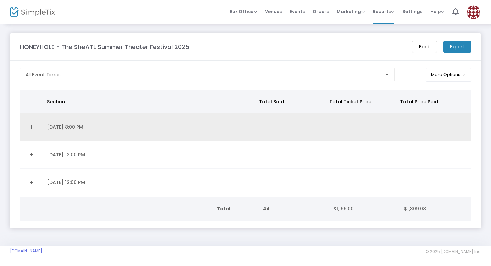 The image size is (491, 266). I want to click on span: Box Office, so click(243, 11).